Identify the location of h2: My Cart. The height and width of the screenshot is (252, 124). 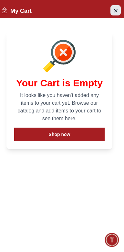
(16, 11).